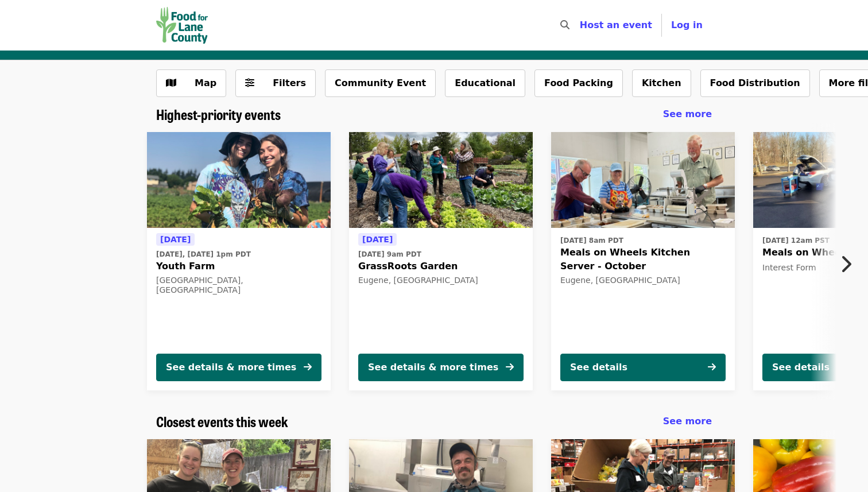 The height and width of the screenshot is (492, 868). Describe the element at coordinates (434, 114) in the screenshot. I see `div: Highest-priority events` at that location.